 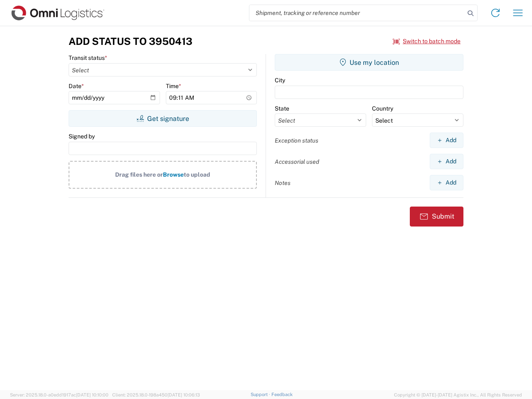 What do you see at coordinates (382, 108) in the screenshot?
I see `label: Country` at bounding box center [382, 108].